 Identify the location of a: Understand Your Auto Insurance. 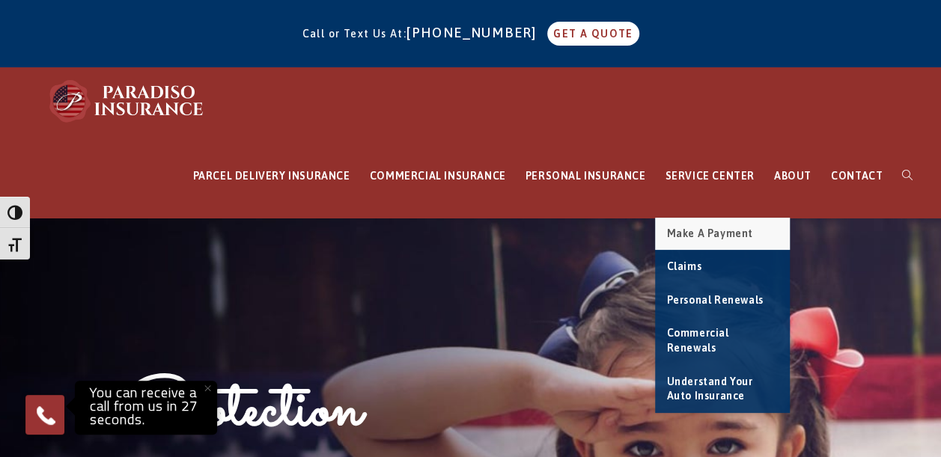
(722, 389).